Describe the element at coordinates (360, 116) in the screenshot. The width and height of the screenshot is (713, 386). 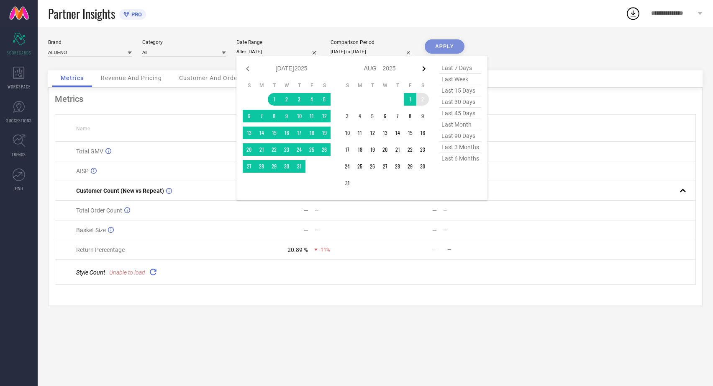
I see `td: Mon Aug 04 2025` at that location.